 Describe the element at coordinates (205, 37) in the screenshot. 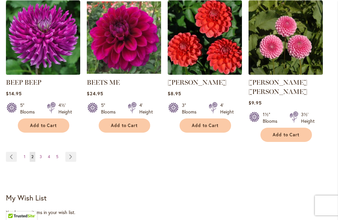

I see `img: BENJAMIN MATTHEW` at that location.